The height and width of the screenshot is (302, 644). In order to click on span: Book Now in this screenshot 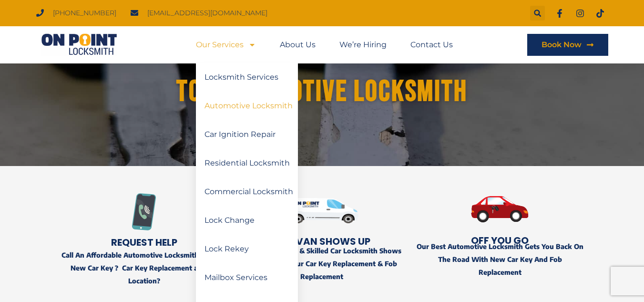, I will do `click(562, 45)`.